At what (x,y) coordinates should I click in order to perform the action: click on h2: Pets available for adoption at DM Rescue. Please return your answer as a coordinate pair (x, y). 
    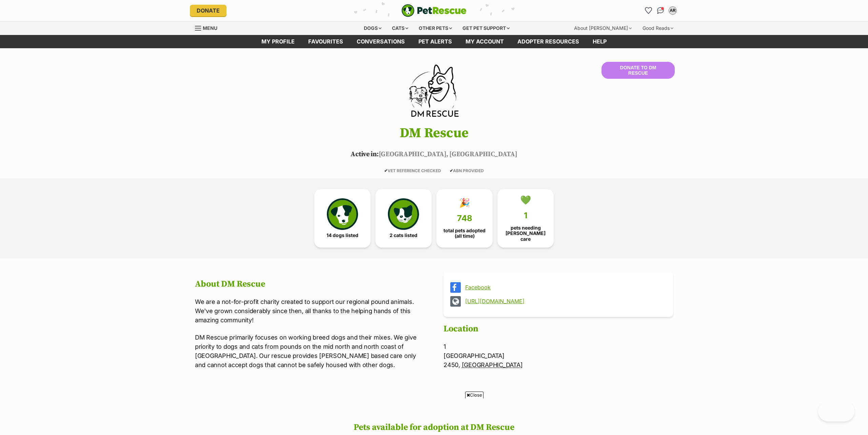
    Looking at the image, I should click on (434, 428).